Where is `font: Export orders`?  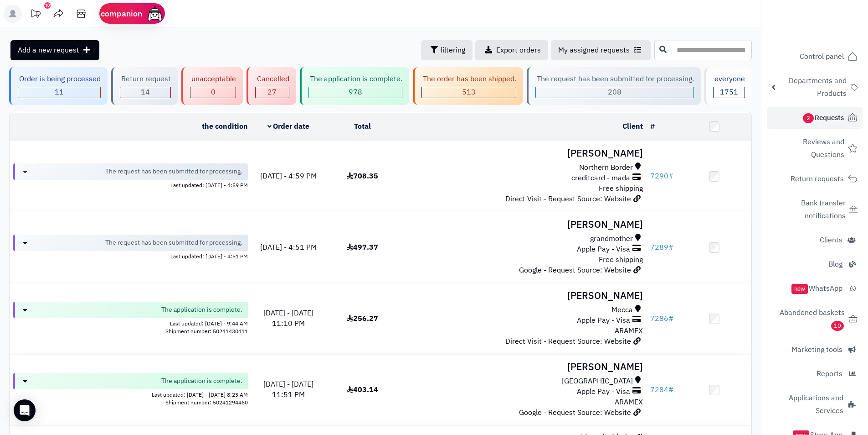 font: Export orders is located at coordinates (519, 50).